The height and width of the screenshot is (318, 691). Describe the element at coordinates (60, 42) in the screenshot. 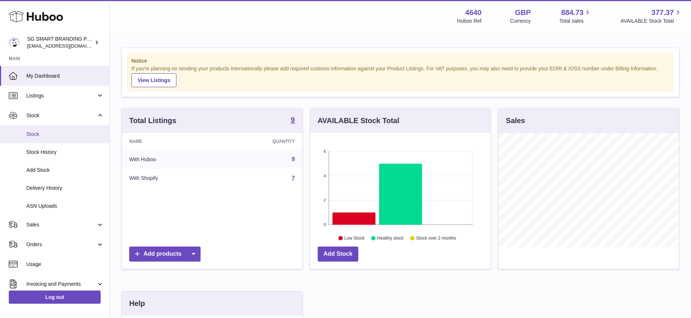

I see `div: SG SMART BRANDING PTE. LTD.` at that location.